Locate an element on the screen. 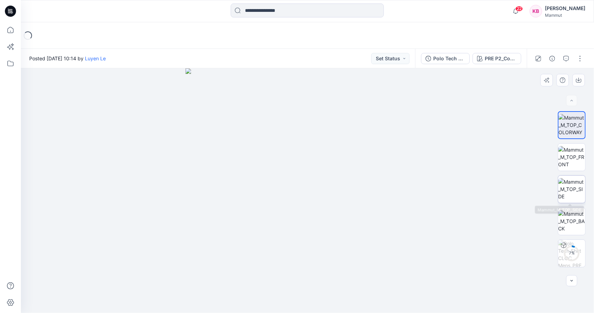 Image resolution: width=594 pixels, height=313 pixels. img: Mammut_M_TOP_SIDE is located at coordinates (572, 189).